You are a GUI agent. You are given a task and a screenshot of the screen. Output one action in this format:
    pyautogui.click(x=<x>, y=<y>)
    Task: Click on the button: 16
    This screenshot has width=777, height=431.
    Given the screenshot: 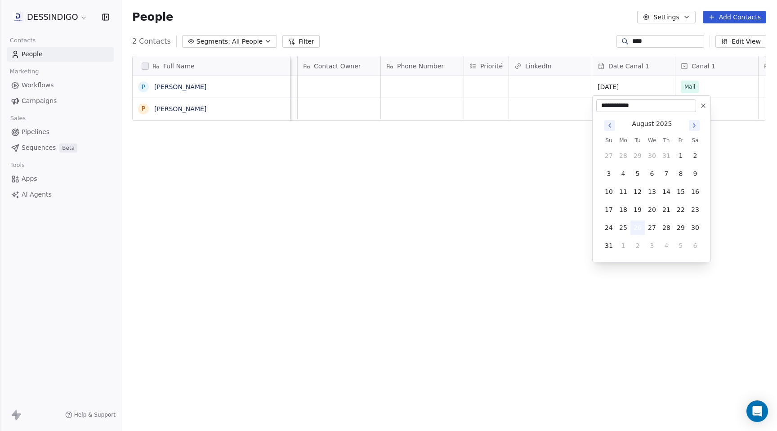 What is the action you would take?
    pyautogui.click(x=695, y=192)
    